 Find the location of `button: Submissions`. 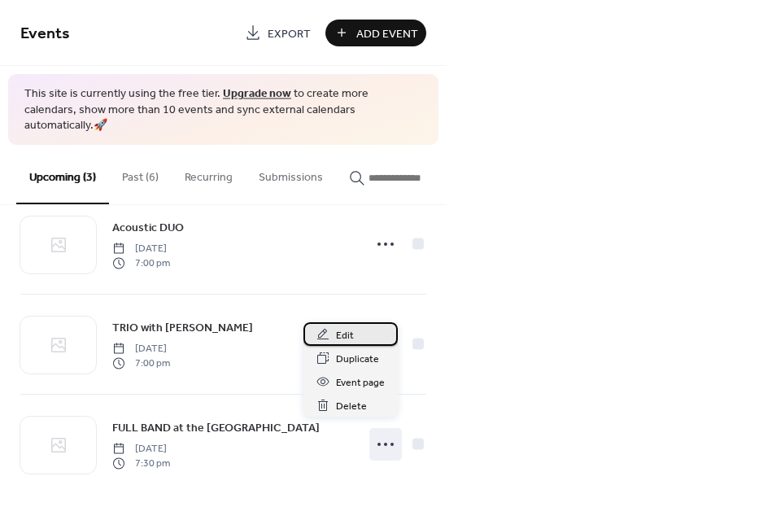

button: Submissions is located at coordinates (290, 173).